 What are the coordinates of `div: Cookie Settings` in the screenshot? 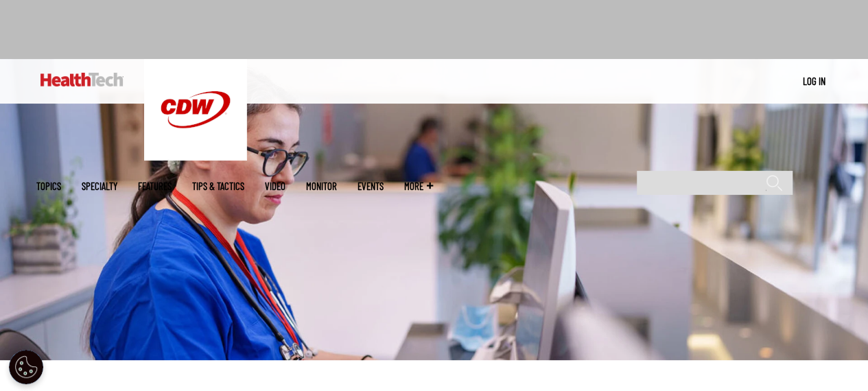 It's located at (26, 367).